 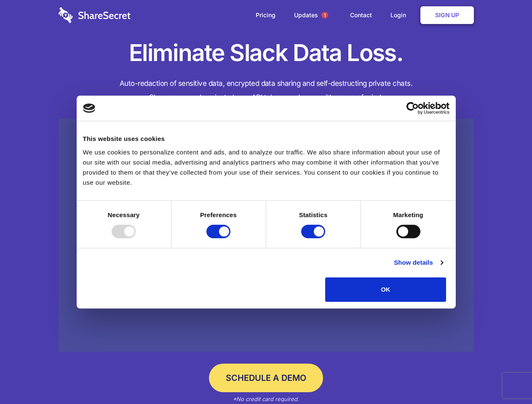 What do you see at coordinates (218, 215) in the screenshot?
I see `strong: Preferences` at bounding box center [218, 215].